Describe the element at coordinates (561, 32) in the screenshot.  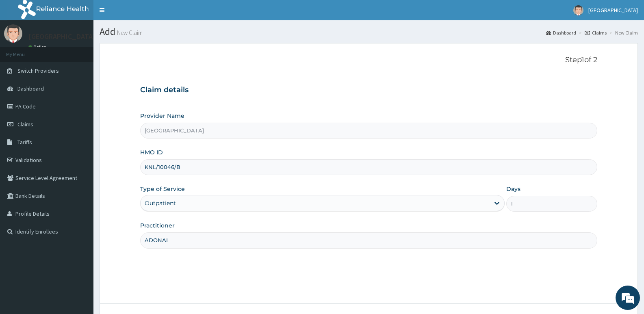
I see `a: Dashboard` at that location.